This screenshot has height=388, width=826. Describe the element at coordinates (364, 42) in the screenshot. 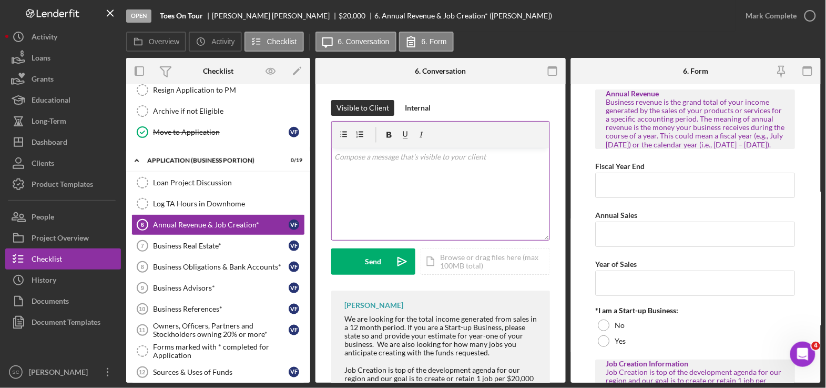

I see `label: 6. Conversation` at that location.